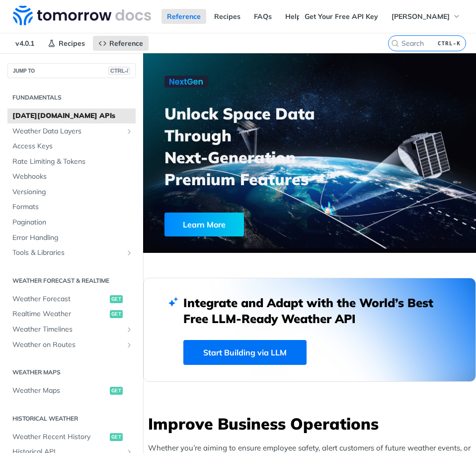 This screenshot has width=476, height=453. What do you see at coordinates (72, 43) in the screenshot?
I see `span: Recipes` at bounding box center [72, 43].